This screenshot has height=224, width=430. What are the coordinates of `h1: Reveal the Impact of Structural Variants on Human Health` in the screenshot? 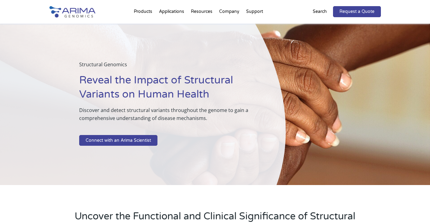 It's located at (167, 90).